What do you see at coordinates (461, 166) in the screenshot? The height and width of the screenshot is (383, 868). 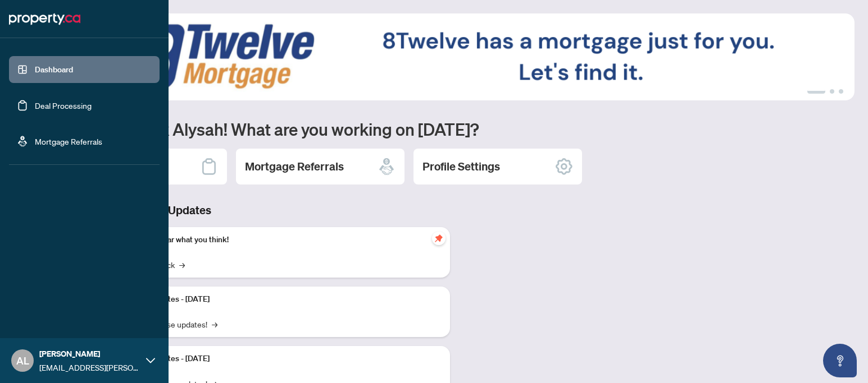 I see `h2: Profile Settings` at bounding box center [461, 166].